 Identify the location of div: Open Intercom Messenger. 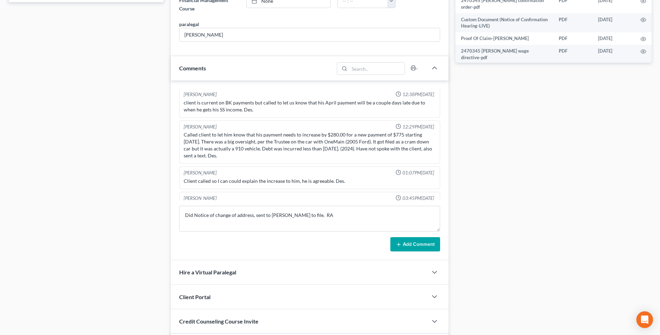
(645, 320).